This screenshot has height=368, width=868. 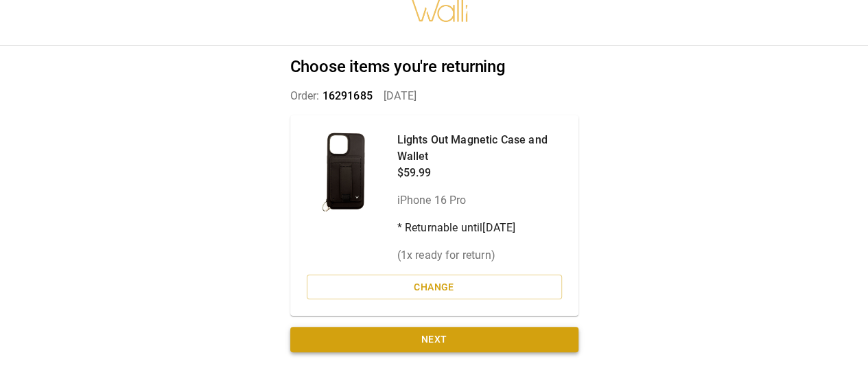 I want to click on span: 16291685, so click(x=347, y=95).